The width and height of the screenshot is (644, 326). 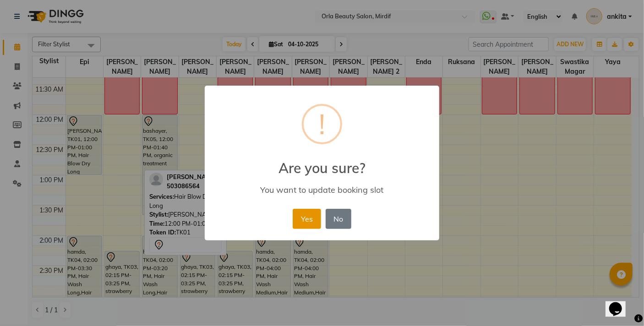 I want to click on h2: Are you sure?, so click(x=322, y=163).